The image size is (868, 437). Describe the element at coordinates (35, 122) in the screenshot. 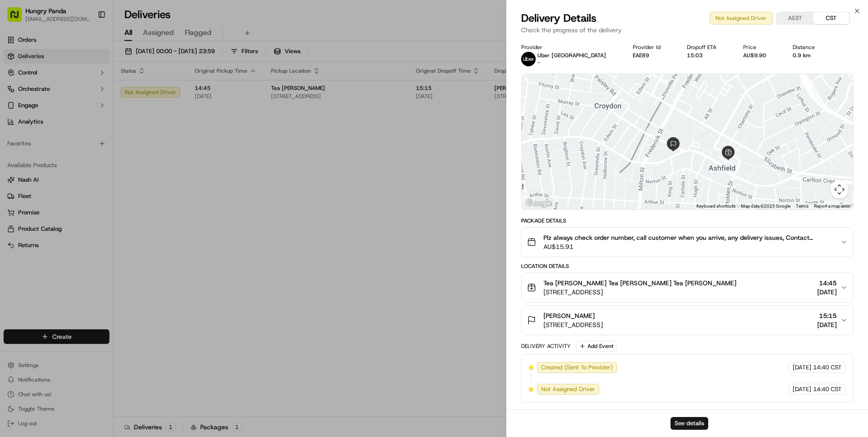

I see `div: Past conversations` at that location.